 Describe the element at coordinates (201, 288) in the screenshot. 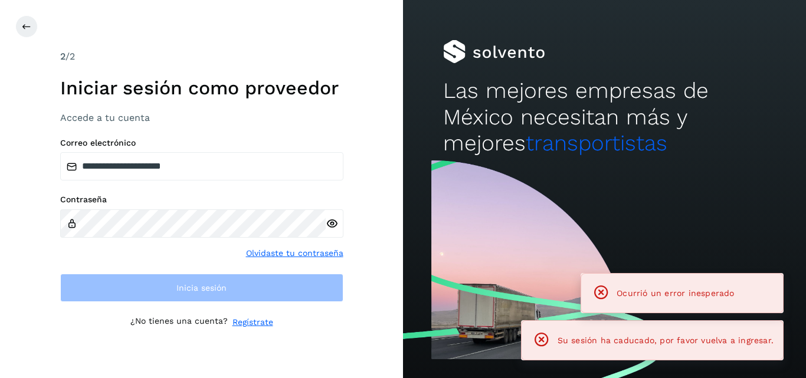

I see `span: Inicia sesión` at that location.